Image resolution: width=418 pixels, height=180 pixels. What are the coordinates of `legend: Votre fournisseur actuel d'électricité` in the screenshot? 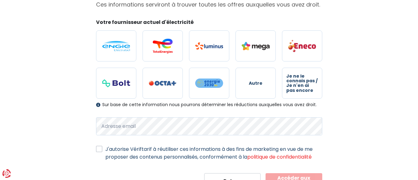 It's located at (209, 23).